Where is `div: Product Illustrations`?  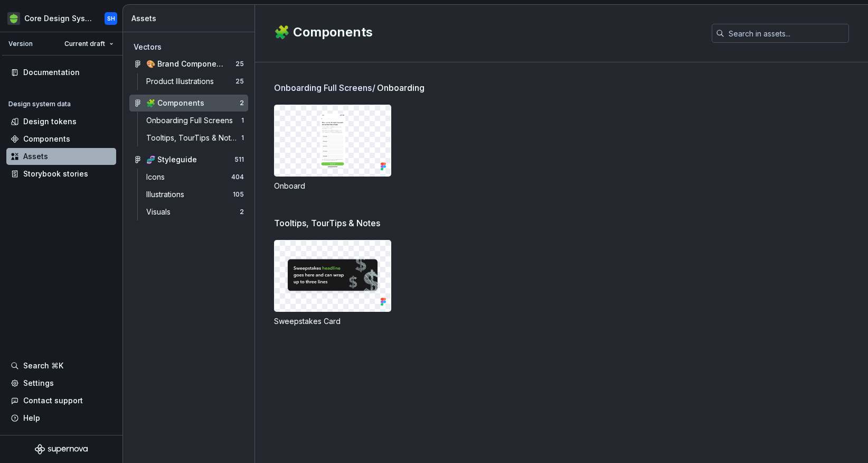
div: Product Illustrations is located at coordinates (182, 82).